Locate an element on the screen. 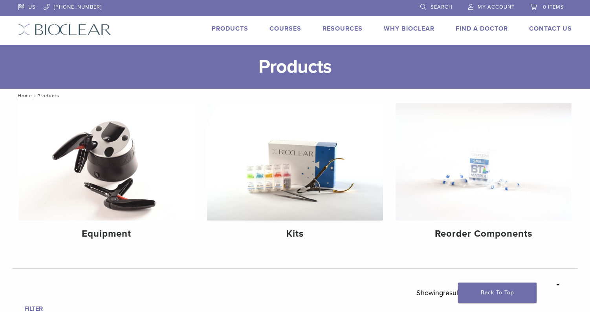  img: Reorder Components is located at coordinates (483, 162).